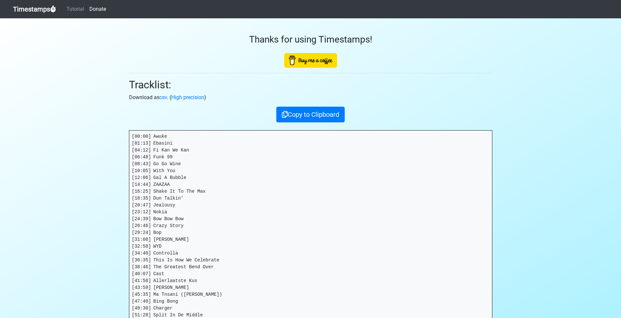 This screenshot has width=621, height=318. Describe the element at coordinates (311, 115) in the screenshot. I see `button: Copy to Clipboard` at that location.